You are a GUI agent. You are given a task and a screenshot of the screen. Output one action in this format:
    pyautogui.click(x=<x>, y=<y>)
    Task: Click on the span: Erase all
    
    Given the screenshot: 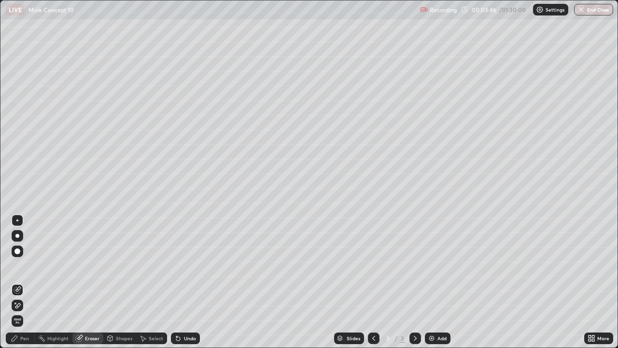 What is the action you would take?
    pyautogui.click(x=17, y=321)
    